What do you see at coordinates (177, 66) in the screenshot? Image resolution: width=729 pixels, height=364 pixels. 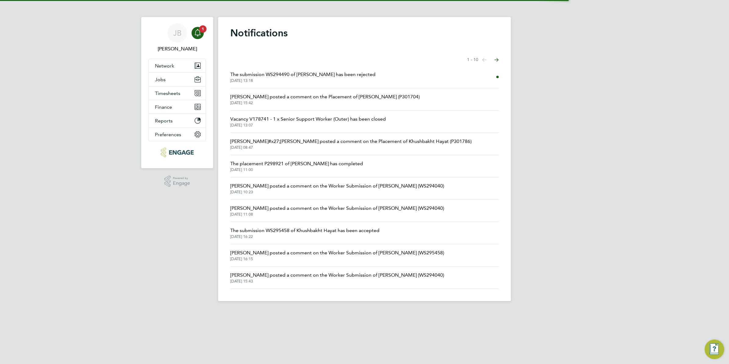 I see `button: Network` at bounding box center [177, 66].